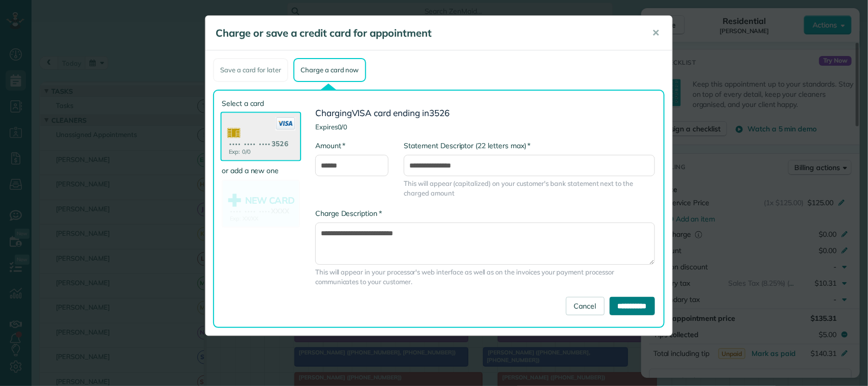 This screenshot has height=386, width=868. What do you see at coordinates (343, 126) in the screenshot?
I see `span: 0/0` at bounding box center [343, 126].